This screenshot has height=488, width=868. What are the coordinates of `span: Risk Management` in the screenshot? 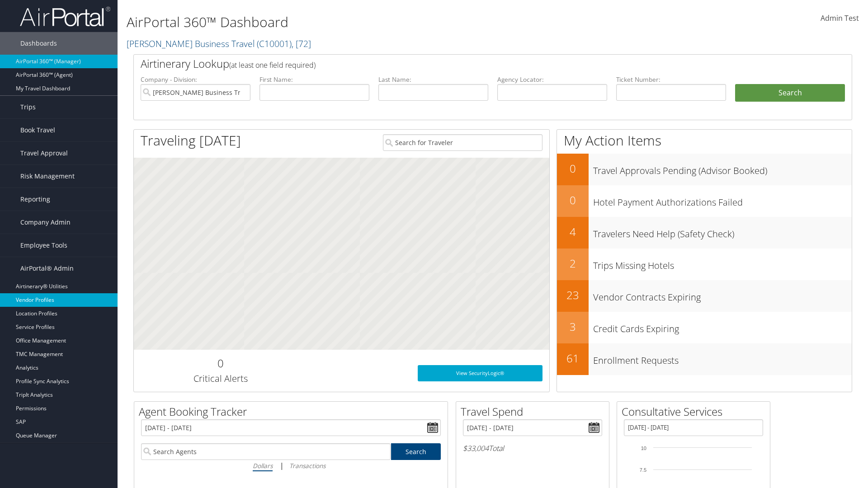 It's located at (47, 176).